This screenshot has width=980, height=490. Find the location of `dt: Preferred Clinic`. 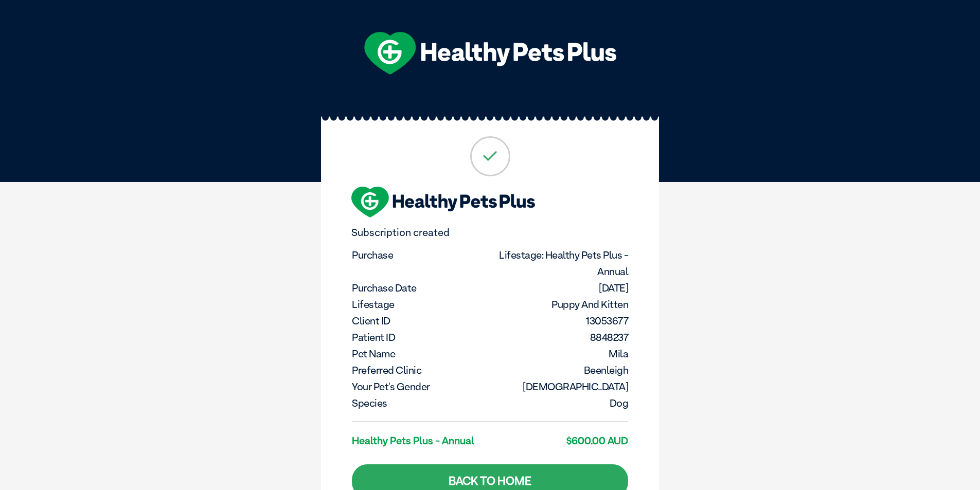

dt: Preferred Clinic is located at coordinates (420, 371).